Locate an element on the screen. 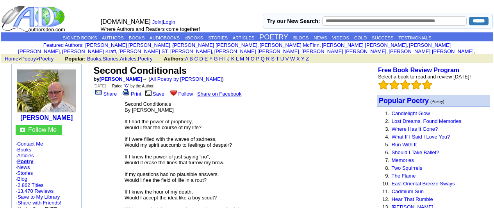 This screenshot has width=494, height=208. font: 10. is located at coordinates (386, 184).